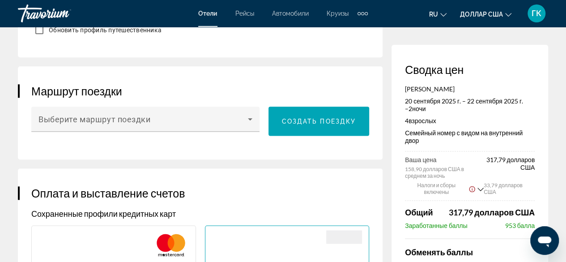  I want to click on img: MAST.svg, so click(171, 245).